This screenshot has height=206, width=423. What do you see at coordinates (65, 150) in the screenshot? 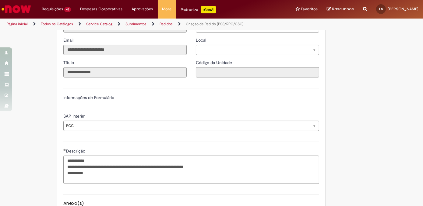
I see `span: Obrigatório Preenchido` at bounding box center [65, 150].